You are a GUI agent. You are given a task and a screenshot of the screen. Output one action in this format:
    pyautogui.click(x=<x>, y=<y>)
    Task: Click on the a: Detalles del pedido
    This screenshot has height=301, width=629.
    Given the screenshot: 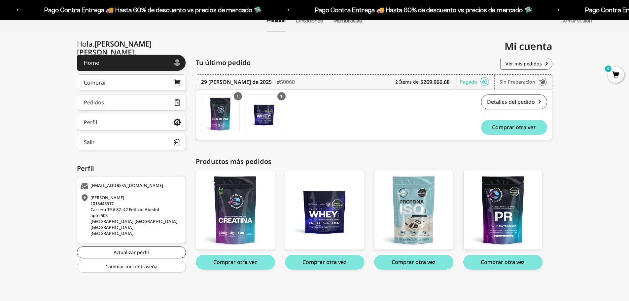 What is the action you would take?
    pyautogui.click(x=514, y=102)
    